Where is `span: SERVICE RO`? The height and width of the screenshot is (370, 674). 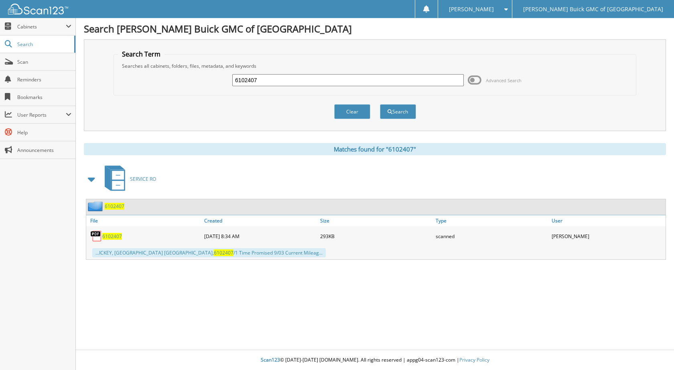
span: SERVICE RO is located at coordinates (143, 179).